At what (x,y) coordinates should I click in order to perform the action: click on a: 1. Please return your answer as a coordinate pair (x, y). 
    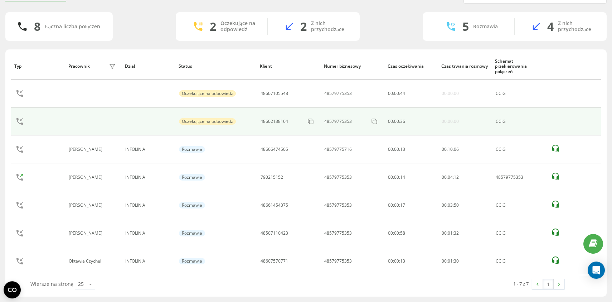
    Looking at the image, I should click on (548, 284).